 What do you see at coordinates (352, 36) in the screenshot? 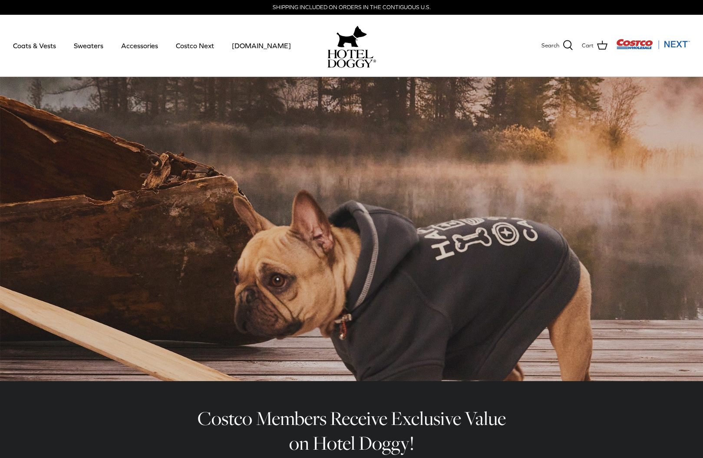
I see `img: hoteldoggy.com` at bounding box center [352, 36].